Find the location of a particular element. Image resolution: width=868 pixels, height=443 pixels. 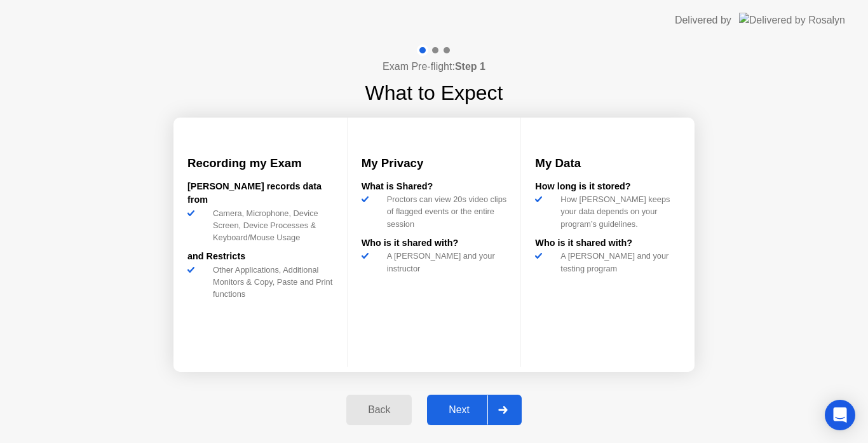

b: Step 1 is located at coordinates (470, 66).